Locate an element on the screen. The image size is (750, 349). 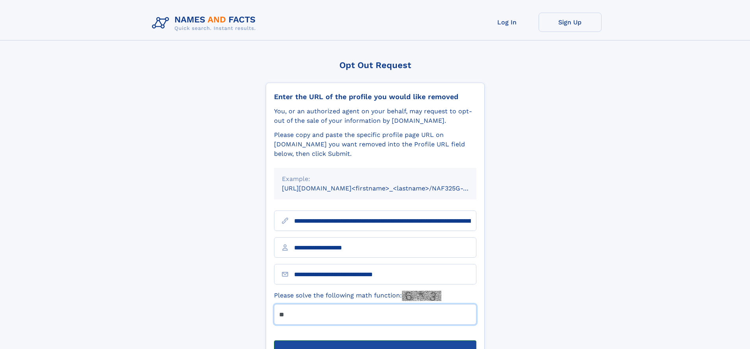
div: You, or an authorized agent on your behalf, may request to opt-out of the sale of your informatio... is located at coordinates (375, 116).